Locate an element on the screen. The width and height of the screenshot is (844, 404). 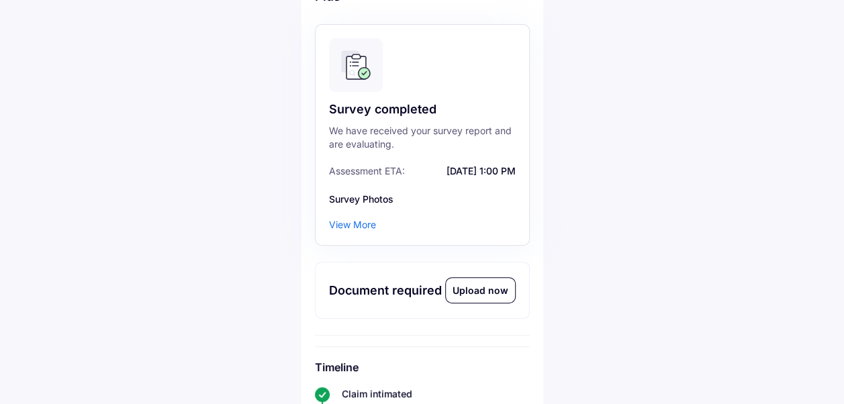
div: We have received your survey report and are evaluating. is located at coordinates (423, 138).